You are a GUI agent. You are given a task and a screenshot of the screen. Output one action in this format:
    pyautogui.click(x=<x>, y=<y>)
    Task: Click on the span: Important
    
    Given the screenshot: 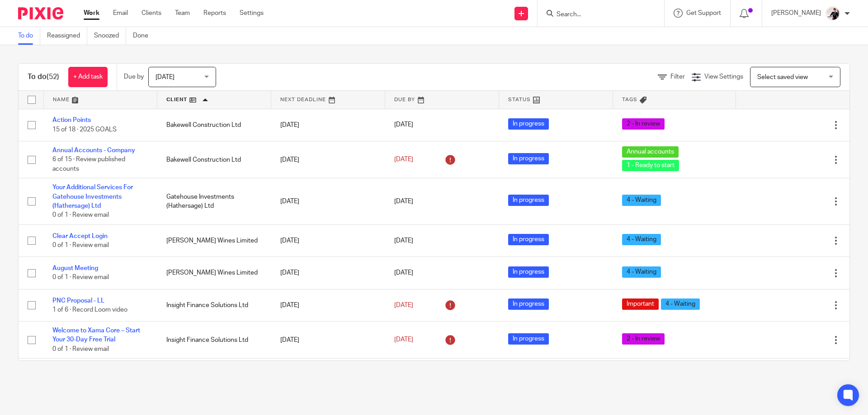 What is the action you would take?
    pyautogui.click(x=640, y=304)
    